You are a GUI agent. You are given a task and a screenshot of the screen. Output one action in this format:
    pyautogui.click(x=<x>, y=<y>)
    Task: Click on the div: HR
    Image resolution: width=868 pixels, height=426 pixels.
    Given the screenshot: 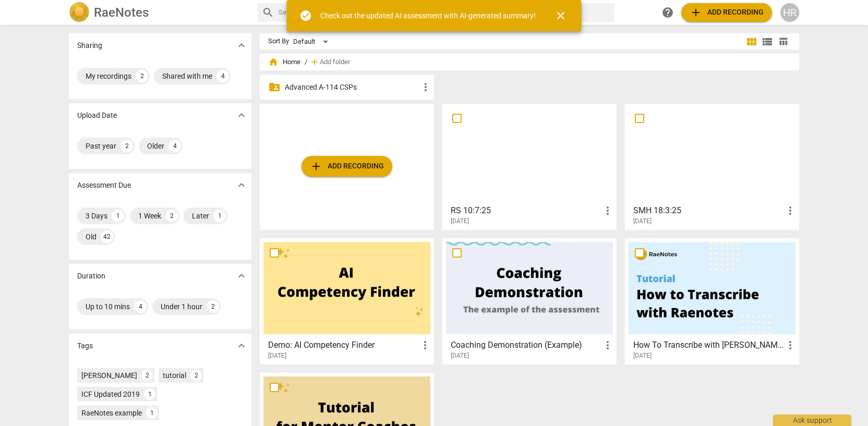 What is the action you would take?
    pyautogui.click(x=790, y=13)
    